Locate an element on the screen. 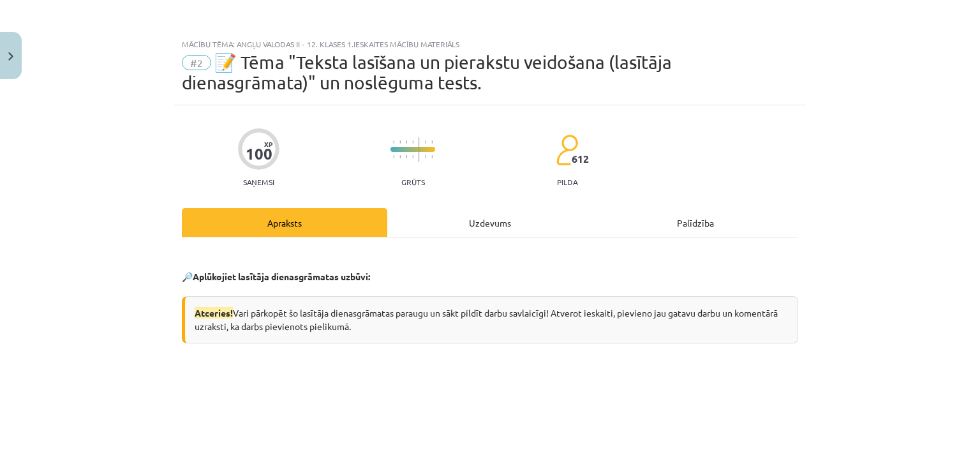 The height and width of the screenshot is (466, 980). span: #2 is located at coordinates (196, 63).